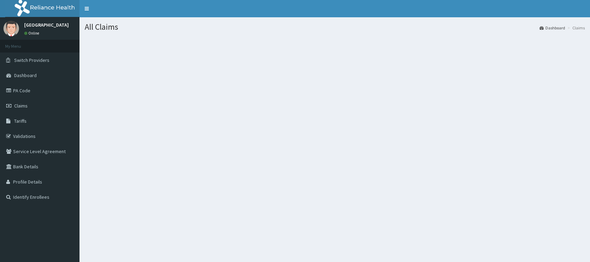 The image size is (590, 262). Describe the element at coordinates (575, 28) in the screenshot. I see `li: Claims` at that location.